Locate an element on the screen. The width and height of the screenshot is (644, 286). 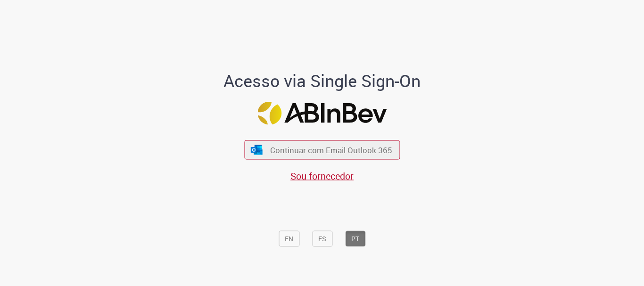
button: PT is located at coordinates (355, 239).